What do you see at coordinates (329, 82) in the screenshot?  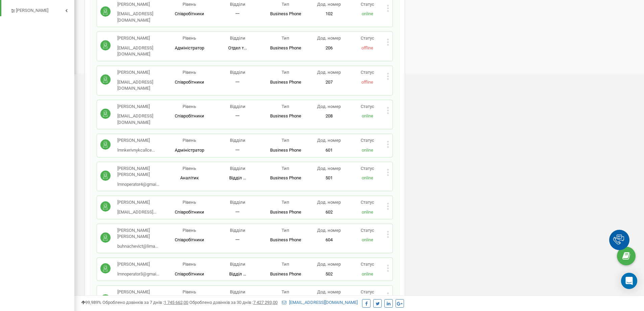 I see `p: 207` at bounding box center [329, 82].